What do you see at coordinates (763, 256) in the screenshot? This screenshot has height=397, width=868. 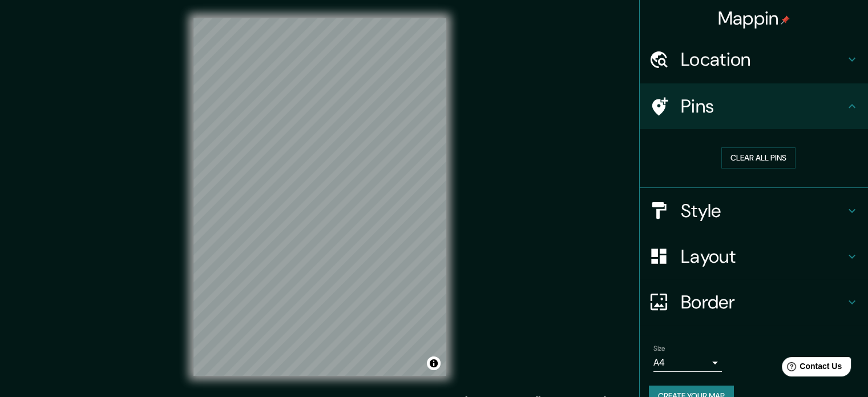 I see `h4: Layout` at bounding box center [763, 256].